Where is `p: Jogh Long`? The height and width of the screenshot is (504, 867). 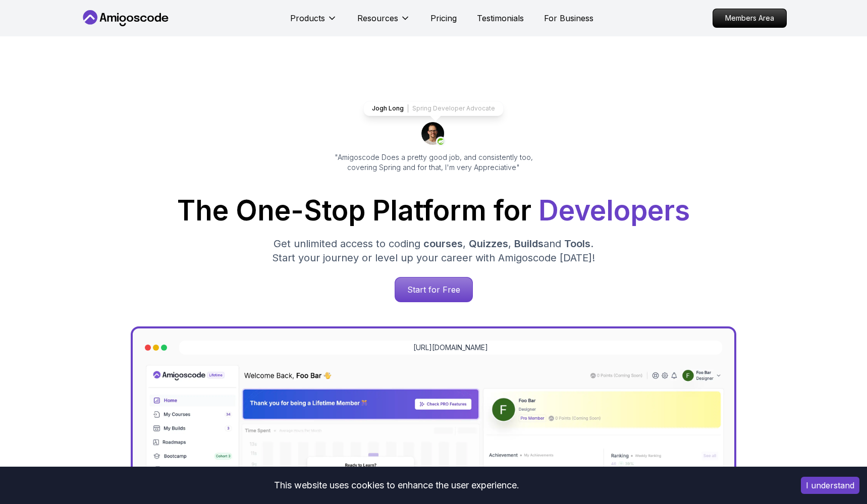
p: Jogh Long is located at coordinates (388, 109).